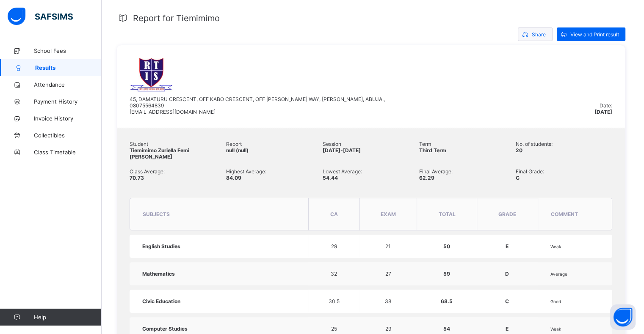 Image resolution: width=644 pixels, height=334 pixels. Describe the element at coordinates (623, 317) in the screenshot. I see `button: Open asap` at that location.